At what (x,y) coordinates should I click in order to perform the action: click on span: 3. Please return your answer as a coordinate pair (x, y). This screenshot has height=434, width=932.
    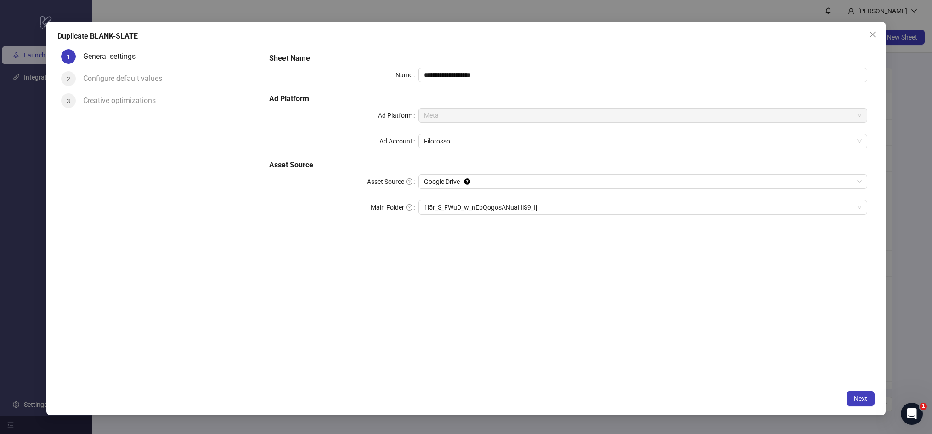
    Looking at the image, I should click on (68, 101).